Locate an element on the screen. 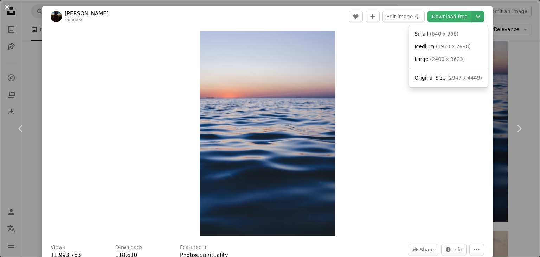 The width and height of the screenshot is (540, 257). button: Choose download size is located at coordinates (478, 17).